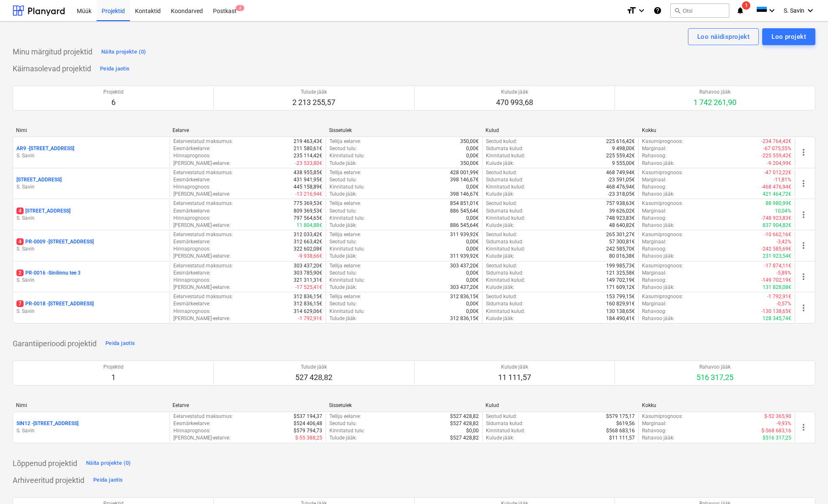 The height and width of the screenshot is (504, 828). What do you see at coordinates (308, 304) in the screenshot?
I see `p: 312 836,15€` at bounding box center [308, 304].